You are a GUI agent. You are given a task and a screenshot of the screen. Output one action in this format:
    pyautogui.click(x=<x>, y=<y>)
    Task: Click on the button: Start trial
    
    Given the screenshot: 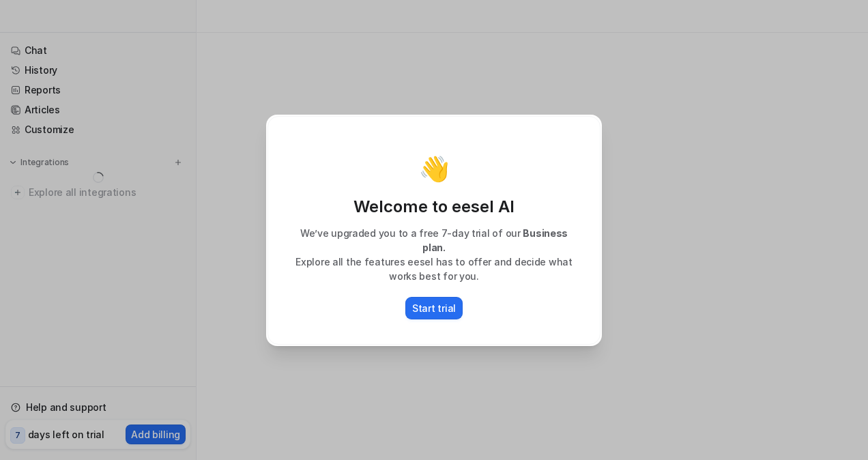 What is the action you would take?
    pyautogui.click(x=434, y=308)
    